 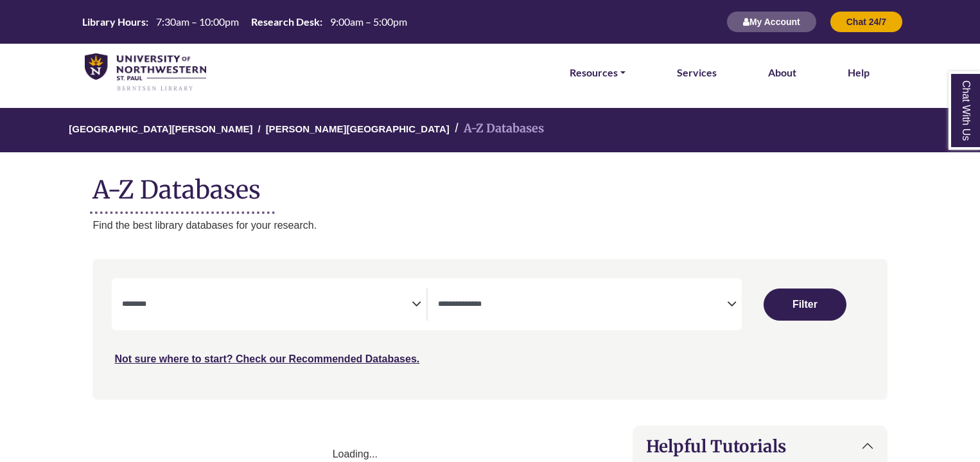 I want to click on p: Find the best library databases for your research., so click(x=489, y=225).